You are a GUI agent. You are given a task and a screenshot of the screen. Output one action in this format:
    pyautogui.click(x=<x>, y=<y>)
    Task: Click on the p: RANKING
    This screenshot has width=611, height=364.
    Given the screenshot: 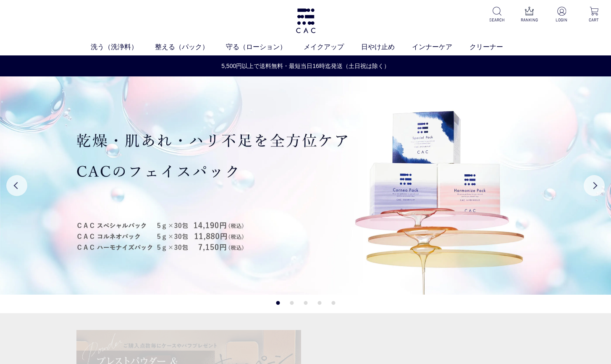 What is the action you would take?
    pyautogui.click(x=529, y=20)
    